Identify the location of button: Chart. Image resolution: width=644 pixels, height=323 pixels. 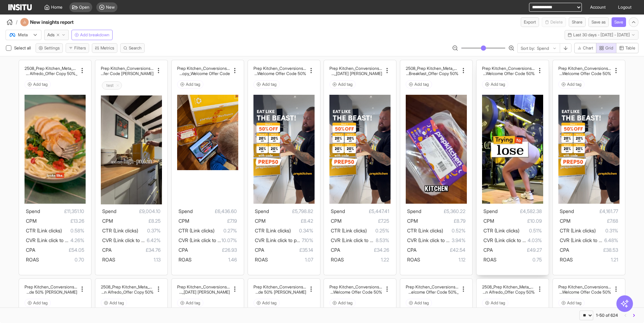
(585, 48).